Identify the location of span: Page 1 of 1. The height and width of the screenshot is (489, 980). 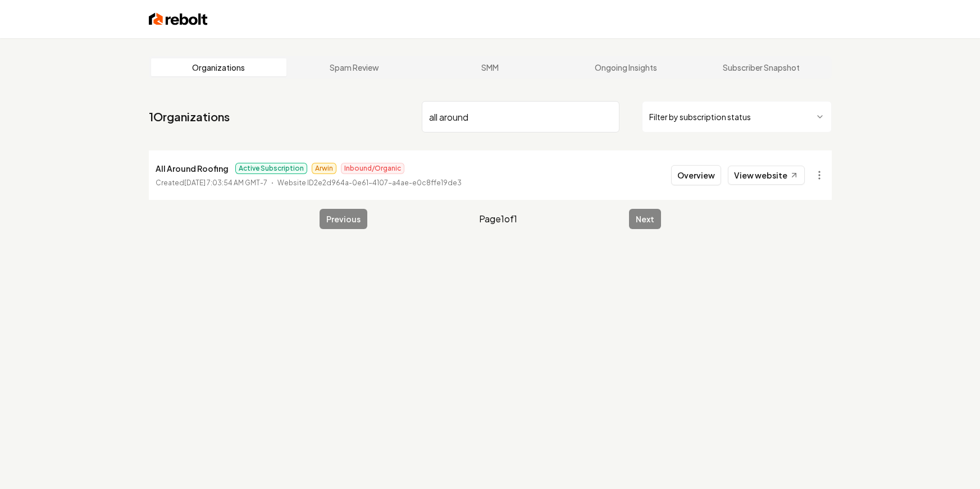
(498, 219).